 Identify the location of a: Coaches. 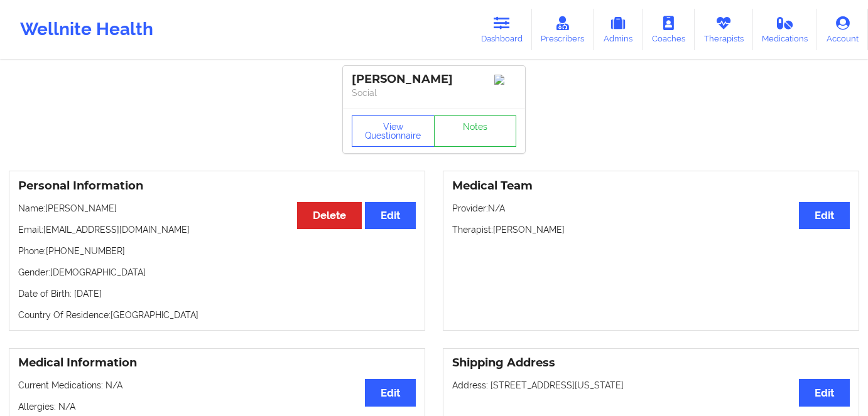
(668, 29).